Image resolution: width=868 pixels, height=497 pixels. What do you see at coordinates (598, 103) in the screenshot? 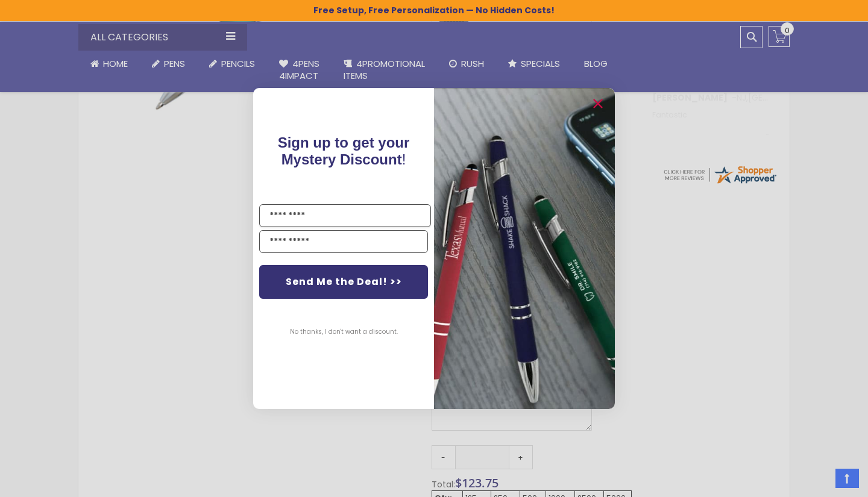
I see `button: Close dialog` at bounding box center [598, 103].